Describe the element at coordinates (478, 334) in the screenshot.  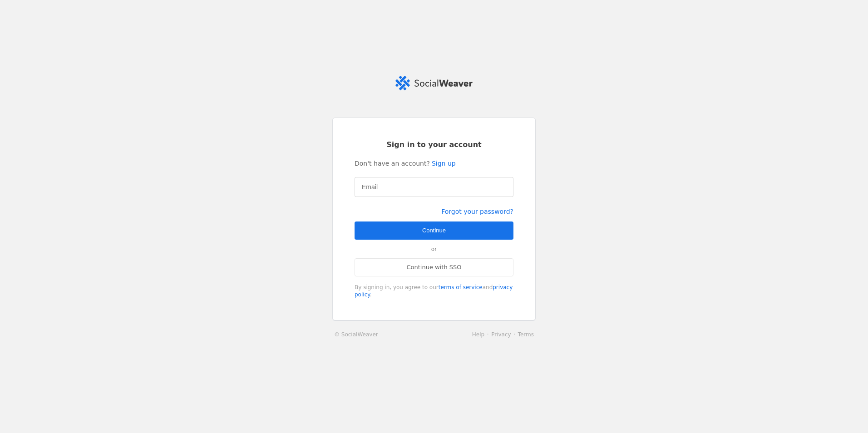
I see `a: Help` at that location.